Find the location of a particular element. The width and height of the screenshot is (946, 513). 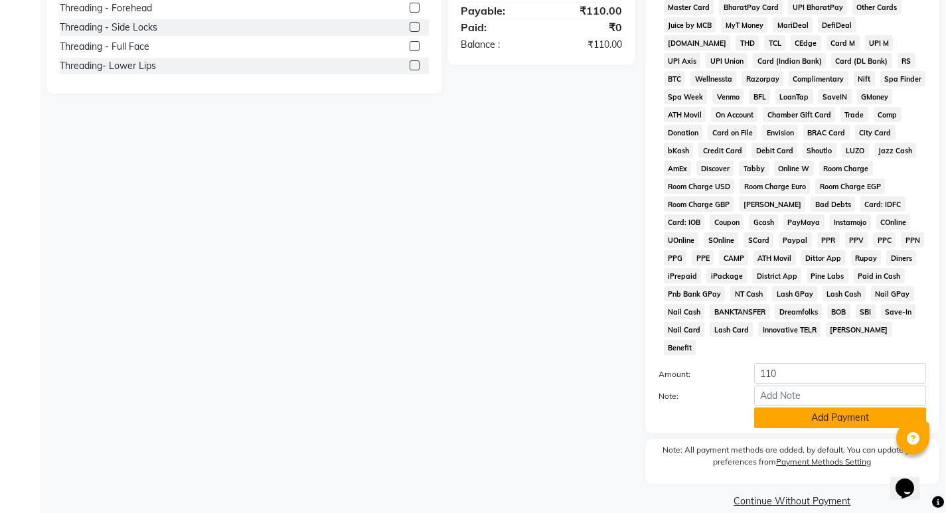

span: Card: IDFC is located at coordinates (883, 204).